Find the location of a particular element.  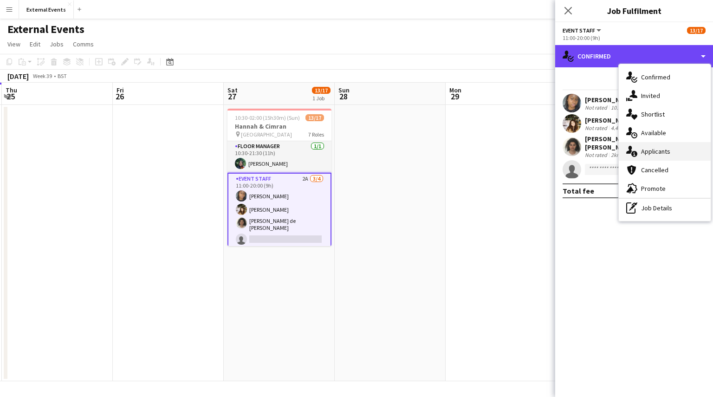

div: BST is located at coordinates (62, 76).